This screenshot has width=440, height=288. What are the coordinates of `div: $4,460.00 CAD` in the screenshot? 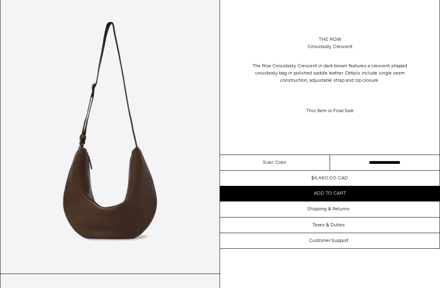 It's located at (329, 178).